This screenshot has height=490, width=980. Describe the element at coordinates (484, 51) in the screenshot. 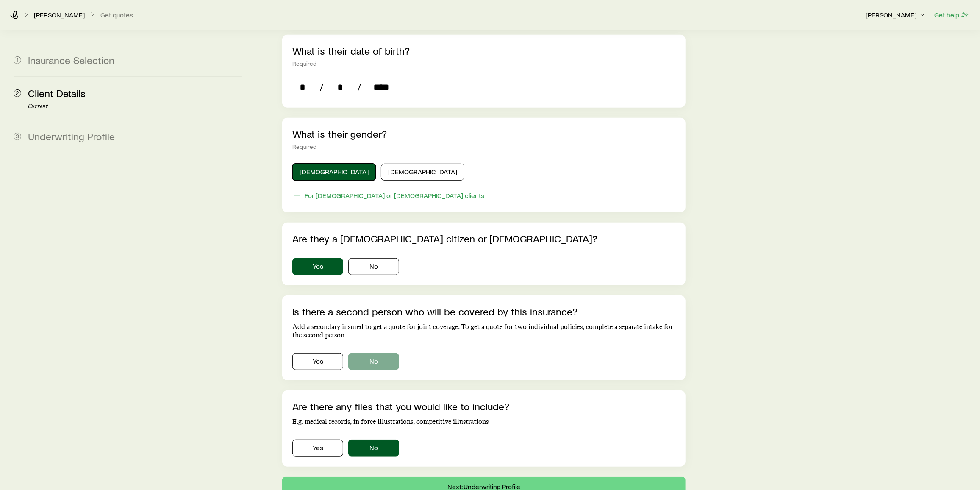

I see `p: What is their date of birth?` at that location.